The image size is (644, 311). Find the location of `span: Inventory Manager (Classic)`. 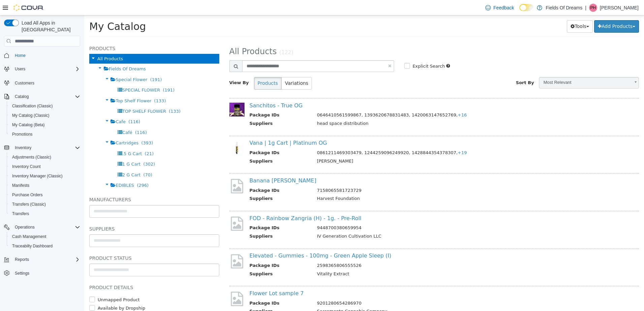

span: Inventory Manager (Classic) is located at coordinates (37, 176).